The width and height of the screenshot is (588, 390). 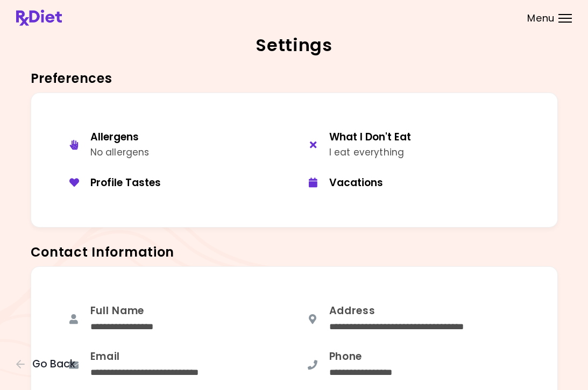 I want to click on h2: Settings, so click(x=294, y=45).